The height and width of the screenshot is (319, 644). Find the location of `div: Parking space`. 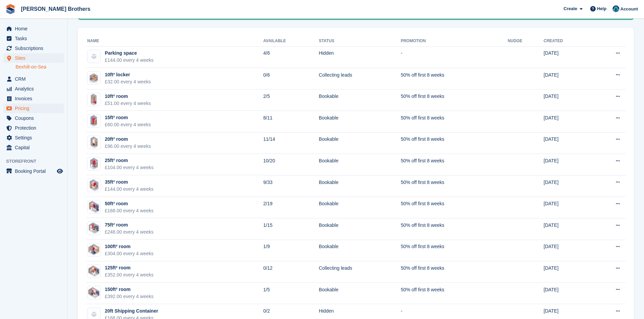

div: Parking space is located at coordinates (129, 53).